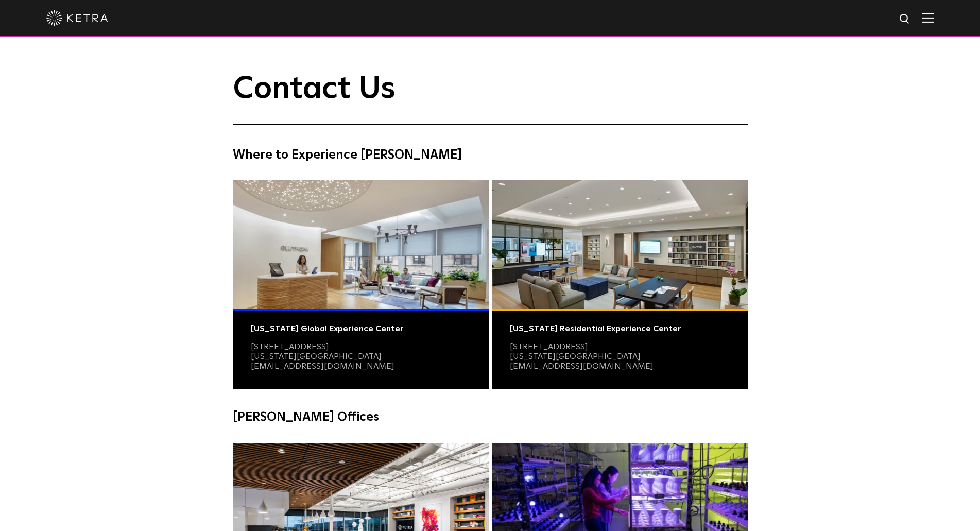 This screenshot has width=980, height=531. Describe the element at coordinates (490, 99) in the screenshot. I see `h1: Contact Us` at that location.